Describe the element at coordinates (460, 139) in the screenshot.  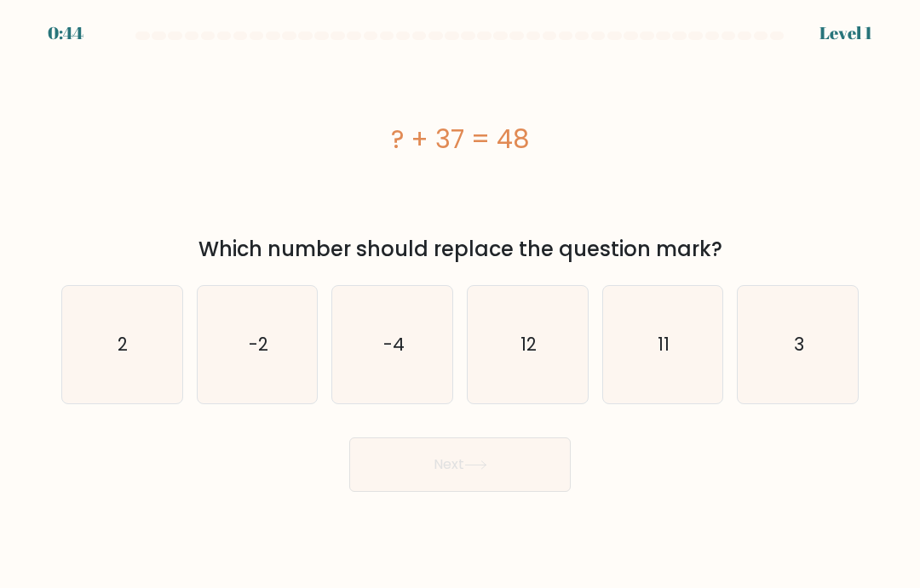
I see `div: ? + 37 = 48` at that location.